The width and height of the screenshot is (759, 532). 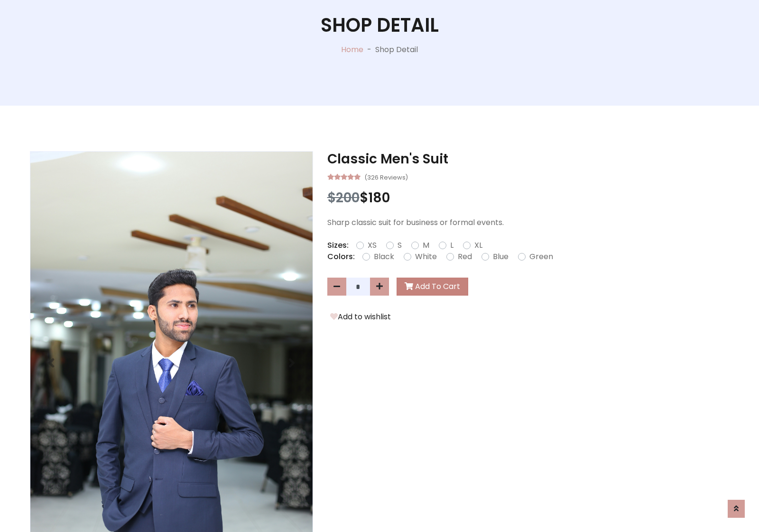 What do you see at coordinates (386, 177) in the screenshot?
I see `small: (326 Reviews)` at bounding box center [386, 177].